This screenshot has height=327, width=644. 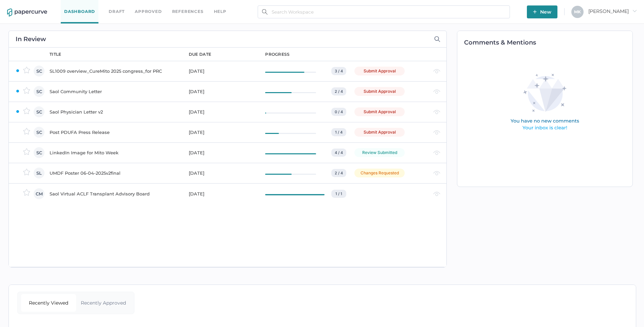 I want to click on div: Review Submitted, so click(x=379, y=153).